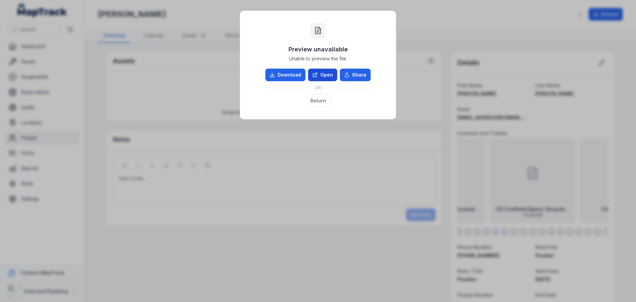 The height and width of the screenshot is (302, 636). Describe the element at coordinates (318, 101) in the screenshot. I see `button: Return` at that location.